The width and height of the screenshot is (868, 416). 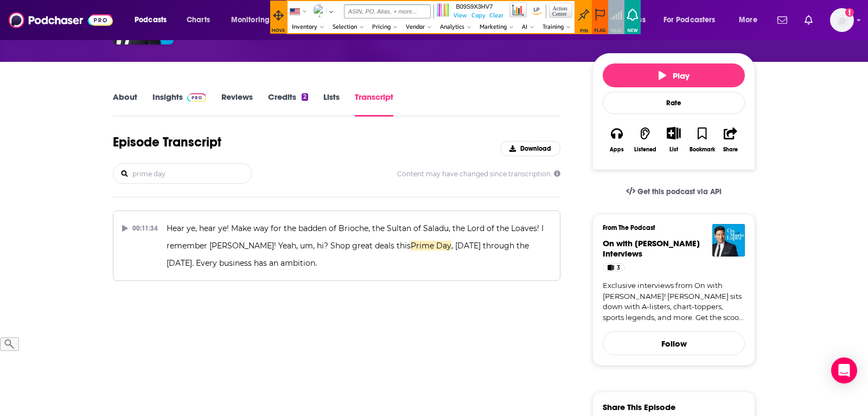 What do you see at coordinates (617, 150) in the screenshot?
I see `div: Apps` at bounding box center [617, 150].